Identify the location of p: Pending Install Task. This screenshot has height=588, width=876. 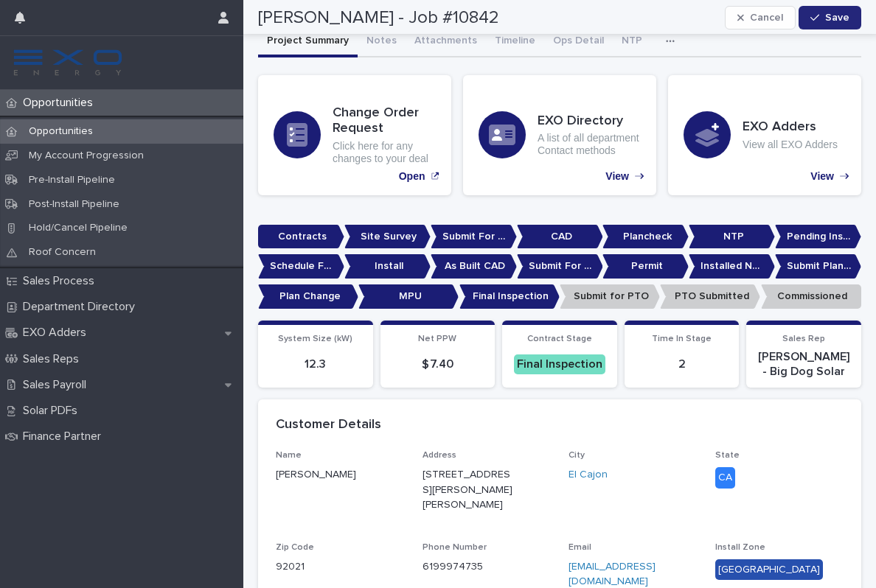
(817, 237).